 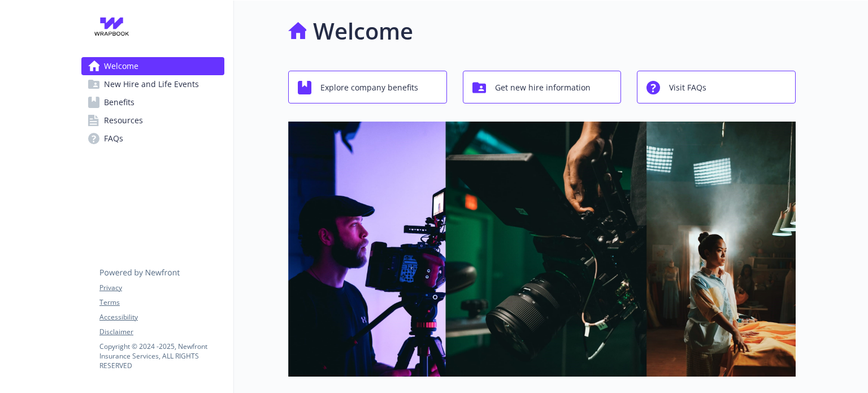 I want to click on button: Visit FAQs, so click(x=717, y=87).